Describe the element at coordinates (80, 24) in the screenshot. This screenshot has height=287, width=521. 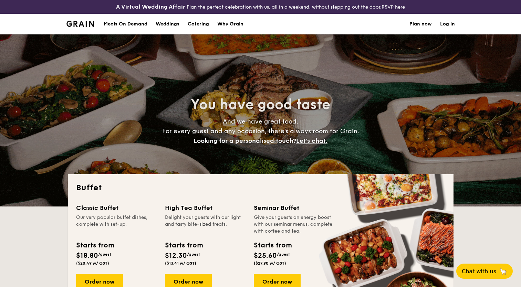
I see `img: Grain` at that location.